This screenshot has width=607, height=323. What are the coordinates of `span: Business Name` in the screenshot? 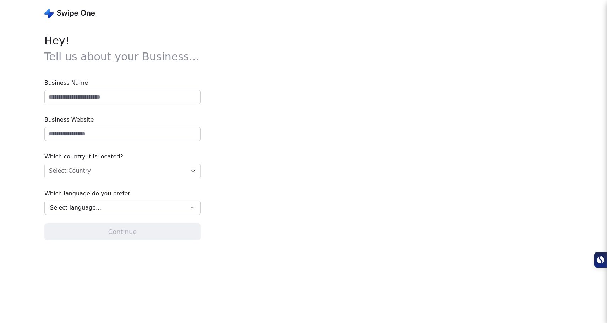 It's located at (122, 83).